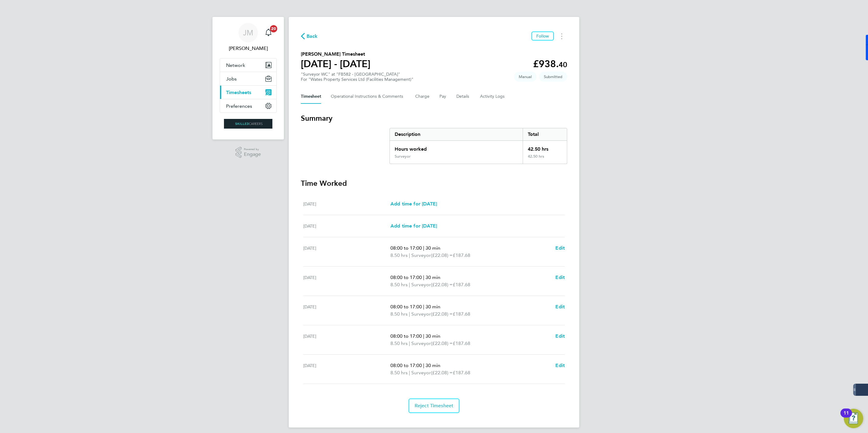  I want to click on button: Follow, so click(543, 36).